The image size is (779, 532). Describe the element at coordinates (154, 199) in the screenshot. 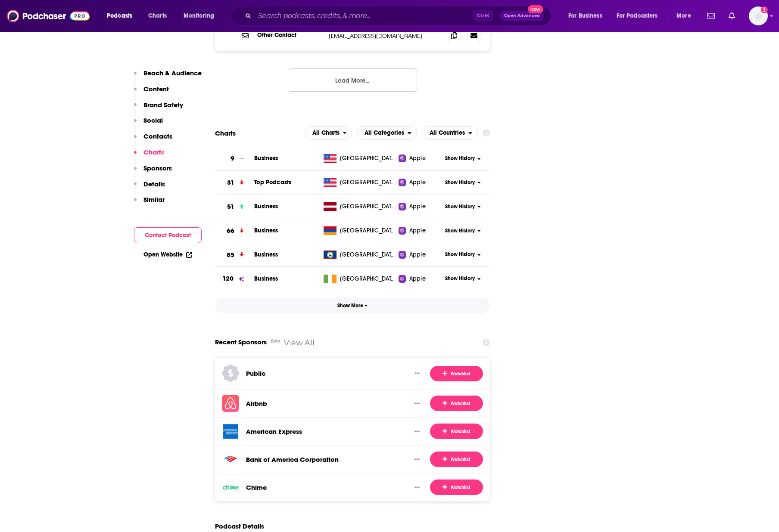

I see `p: Similar` at that location.